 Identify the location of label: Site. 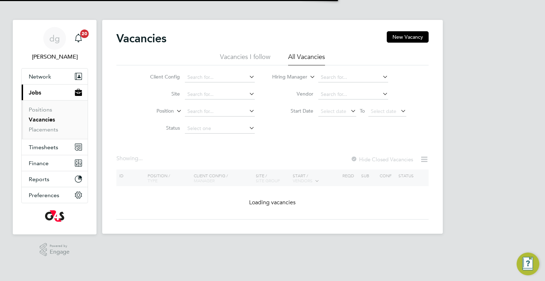
(159, 94).